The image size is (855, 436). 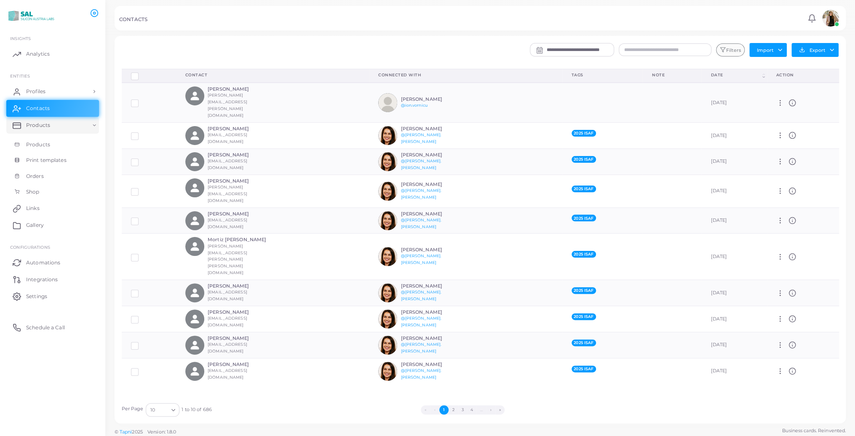 I want to click on h5: CONTACTS, so click(x=133, y=19).